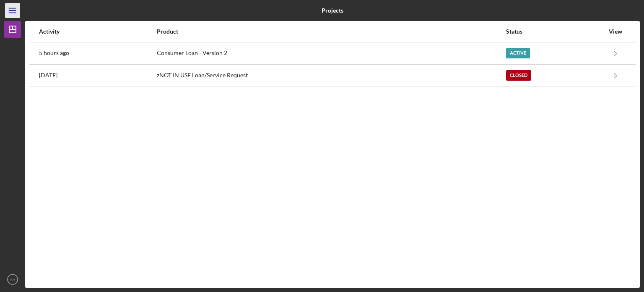 This screenshot has width=644, height=292. I want to click on div: zNOT IN USE Loan/Service Request, so click(331, 75).